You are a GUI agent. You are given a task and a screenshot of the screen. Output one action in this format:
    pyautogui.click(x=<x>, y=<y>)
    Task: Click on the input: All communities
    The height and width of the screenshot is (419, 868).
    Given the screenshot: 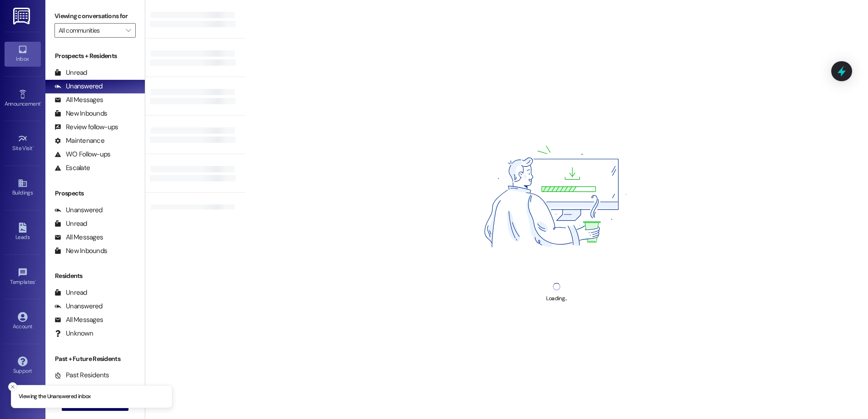 What is the action you would take?
    pyautogui.click(x=90, y=31)
    